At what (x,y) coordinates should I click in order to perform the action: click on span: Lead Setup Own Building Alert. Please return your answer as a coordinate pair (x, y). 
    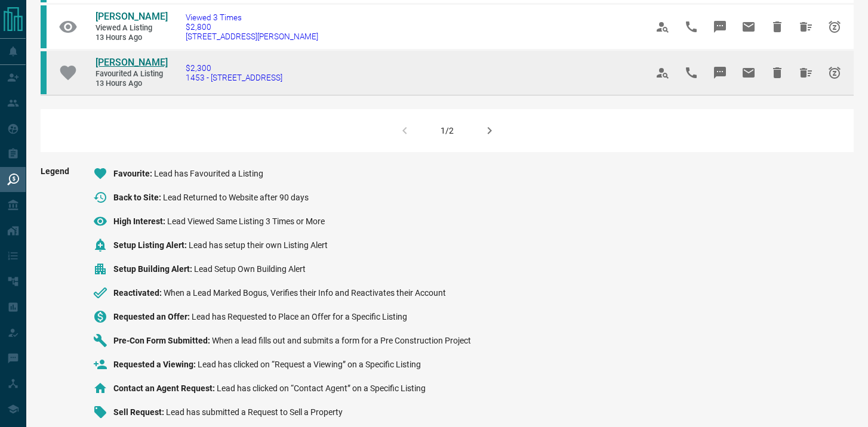
    Looking at the image, I should click on (249, 269).